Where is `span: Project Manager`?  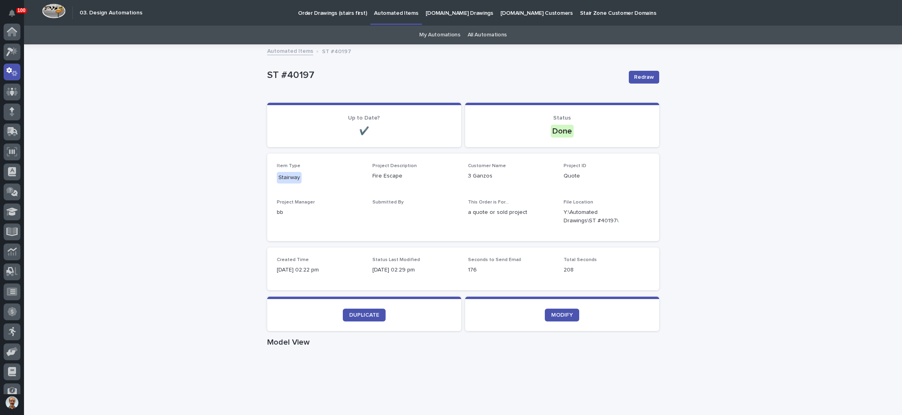 span: Project Manager is located at coordinates (296, 202).